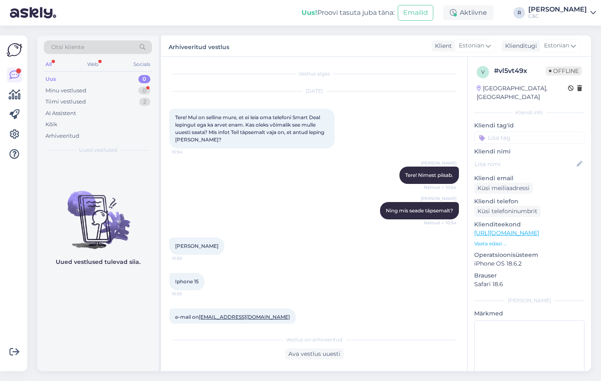 The height and width of the screenshot is (381, 601). Describe the element at coordinates (61, 113) in the screenshot. I see `div: AI Assistent` at that location.